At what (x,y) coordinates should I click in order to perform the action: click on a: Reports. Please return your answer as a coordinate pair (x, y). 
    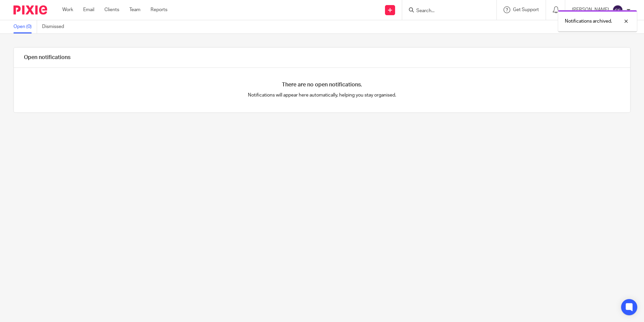
    Looking at the image, I should click on (159, 10).